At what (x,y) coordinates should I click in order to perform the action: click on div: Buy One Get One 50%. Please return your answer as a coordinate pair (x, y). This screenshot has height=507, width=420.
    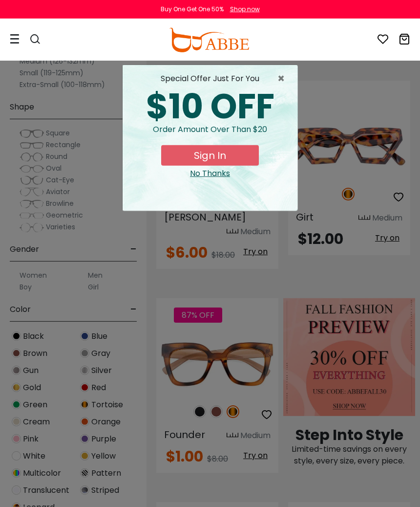
    Looking at the image, I should click on (192, 9).